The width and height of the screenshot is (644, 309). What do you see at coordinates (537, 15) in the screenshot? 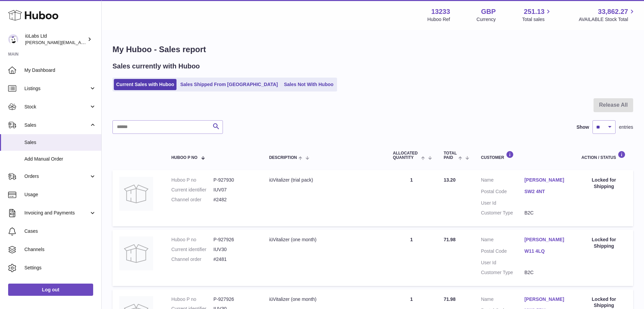
I see `a: 251.13 Total sales` at bounding box center [537, 15].